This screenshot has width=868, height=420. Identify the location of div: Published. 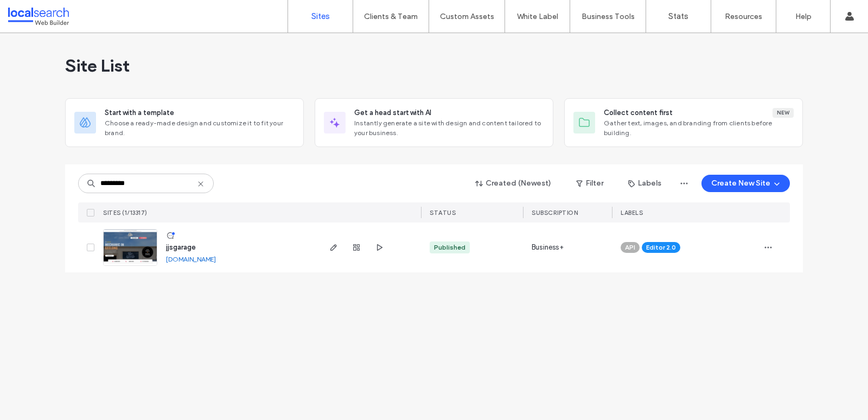
(449, 247).